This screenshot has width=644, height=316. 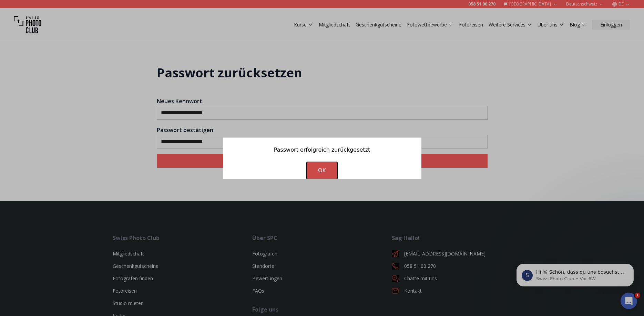 What do you see at coordinates (73, 29) in the screenshot?
I see `span: Hi 😀 Schön, dass du uns besuchst. Stell' uns gerne jederzeit Fragen oder hinterlasse ein Feedback.` at bounding box center [73, 29].